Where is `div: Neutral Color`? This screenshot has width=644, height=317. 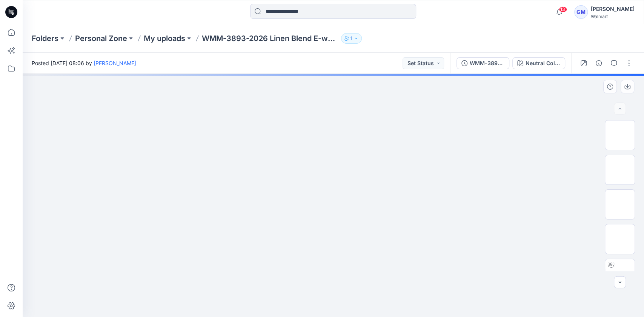
div: Neutral Color is located at coordinates (543, 63).